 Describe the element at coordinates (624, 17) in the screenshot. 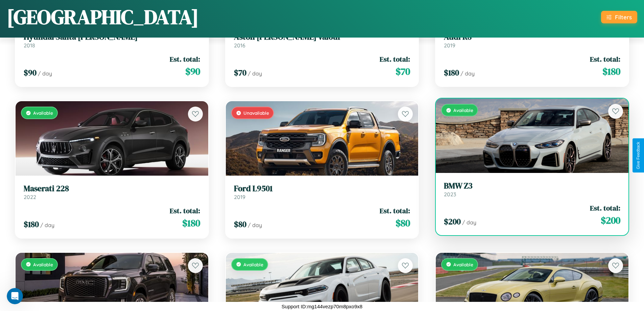

I see `div: Filters` at that location.